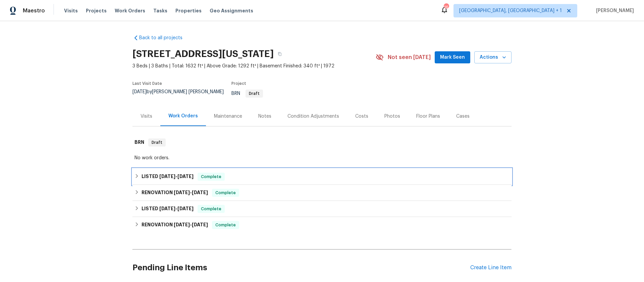 This screenshot has height=282, width=644. What do you see at coordinates (463, 116) in the screenshot?
I see `div: Cases` at bounding box center [463, 116].